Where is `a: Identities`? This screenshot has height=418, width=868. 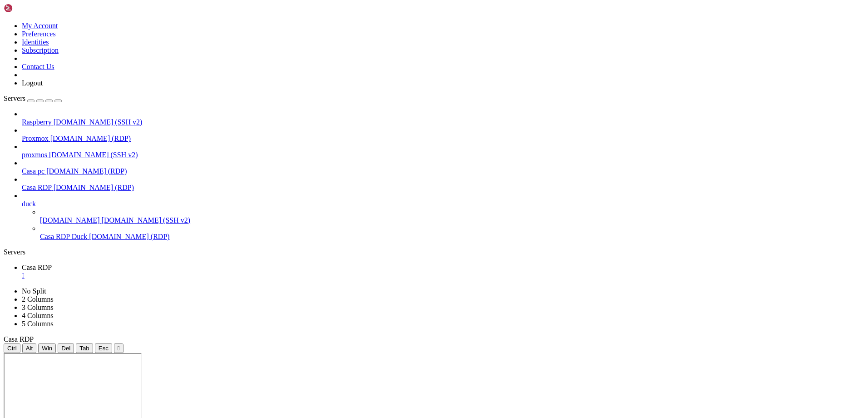
a: Identities is located at coordinates (35, 42).